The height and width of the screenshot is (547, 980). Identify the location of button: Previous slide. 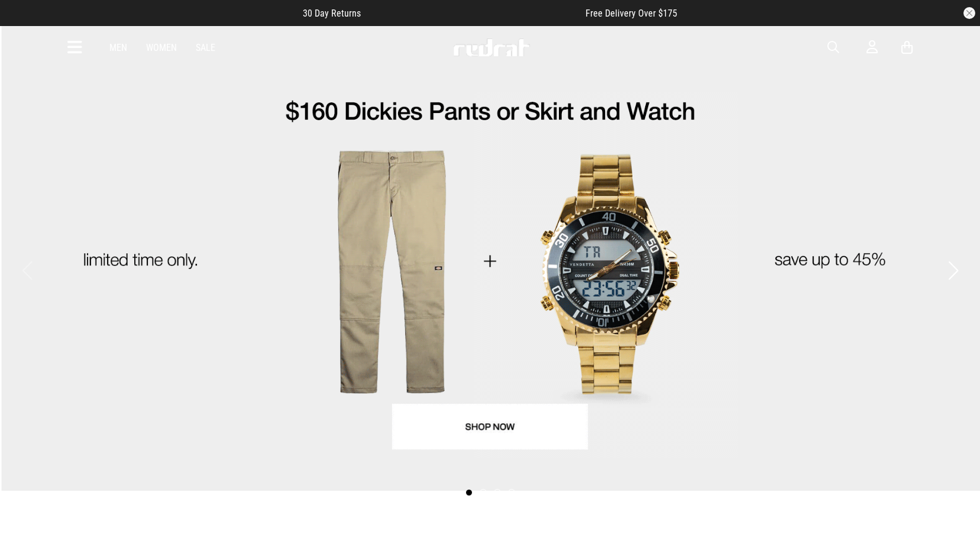
(26, 271).